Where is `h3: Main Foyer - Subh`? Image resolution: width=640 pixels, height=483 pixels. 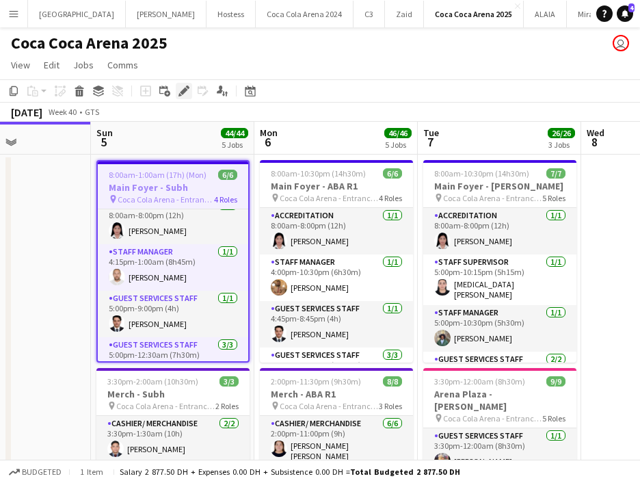
h3: Main Foyer - Subh is located at coordinates (173, 187).